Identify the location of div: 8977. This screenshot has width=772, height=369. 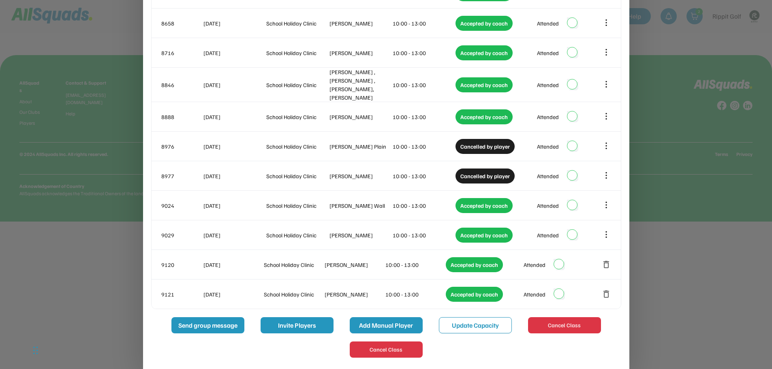
(182, 176).